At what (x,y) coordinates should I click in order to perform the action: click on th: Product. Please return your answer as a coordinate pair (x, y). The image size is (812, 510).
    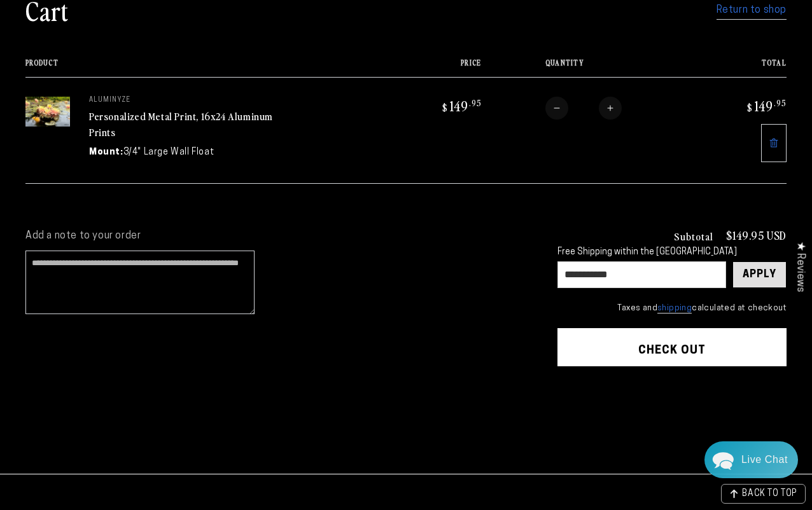
    Looking at the image, I should click on (207, 67).